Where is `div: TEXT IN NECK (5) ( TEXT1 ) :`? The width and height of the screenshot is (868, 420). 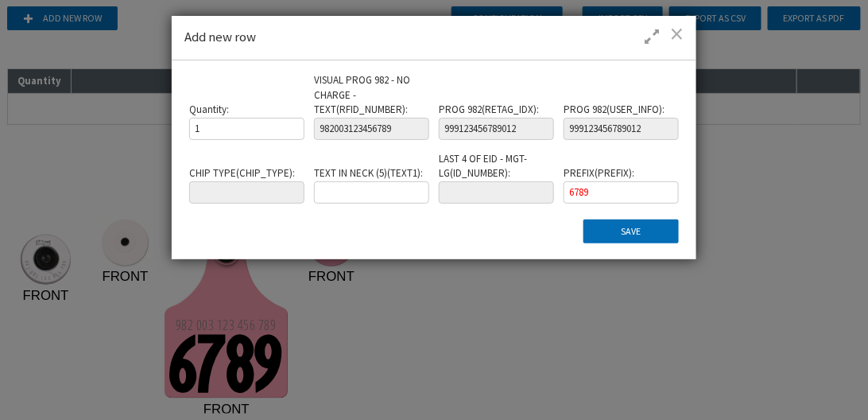 div: TEXT IN NECK (5) ( TEXT1 ) : is located at coordinates (371, 184).